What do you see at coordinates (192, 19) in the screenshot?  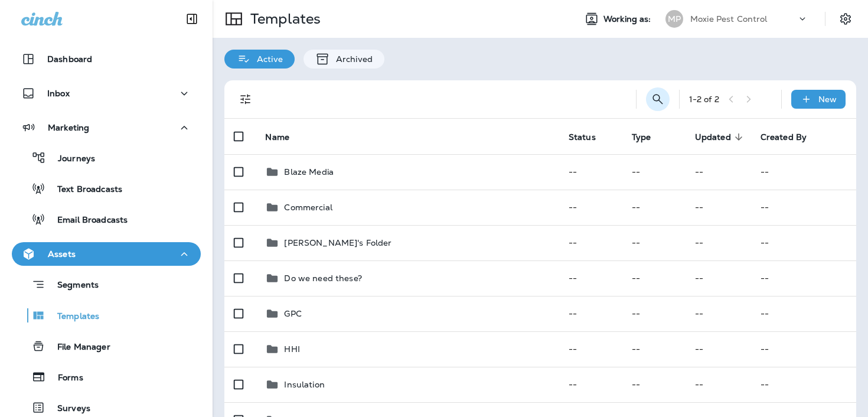 I see `button: Collapse Sidebar` at bounding box center [192, 19].